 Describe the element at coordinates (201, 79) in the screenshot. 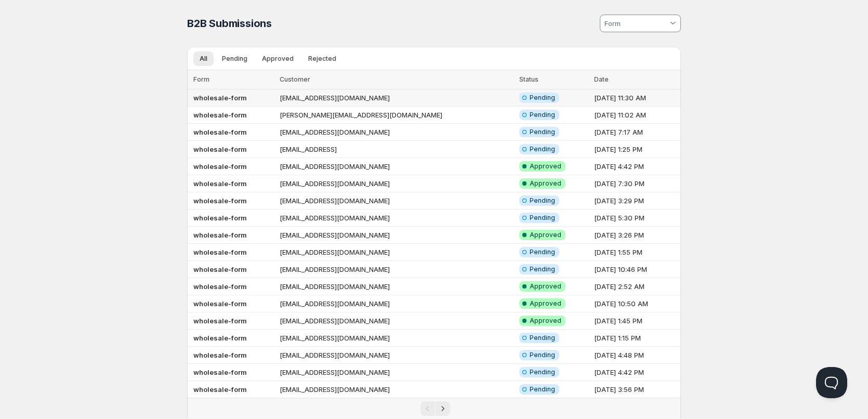

I see `span: Form` at that location.